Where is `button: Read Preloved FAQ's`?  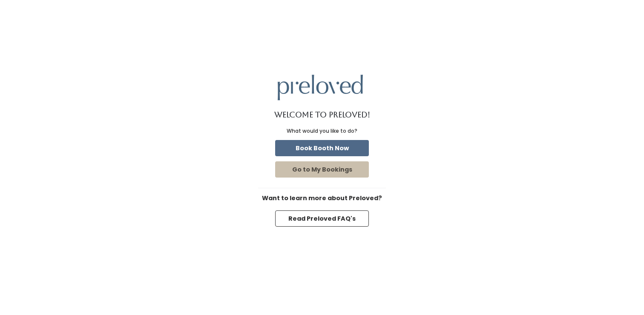
button: Read Preloved FAQ's is located at coordinates (322, 218).